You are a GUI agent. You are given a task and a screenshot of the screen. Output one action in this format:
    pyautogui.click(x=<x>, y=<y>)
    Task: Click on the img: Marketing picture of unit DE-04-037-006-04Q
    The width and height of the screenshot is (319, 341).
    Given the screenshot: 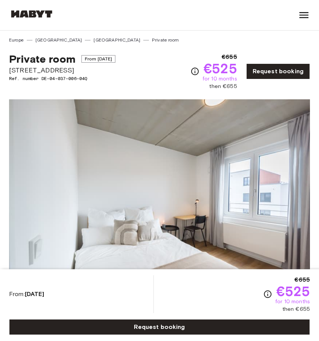 What is the action you would take?
    pyautogui.click(x=160, y=200)
    